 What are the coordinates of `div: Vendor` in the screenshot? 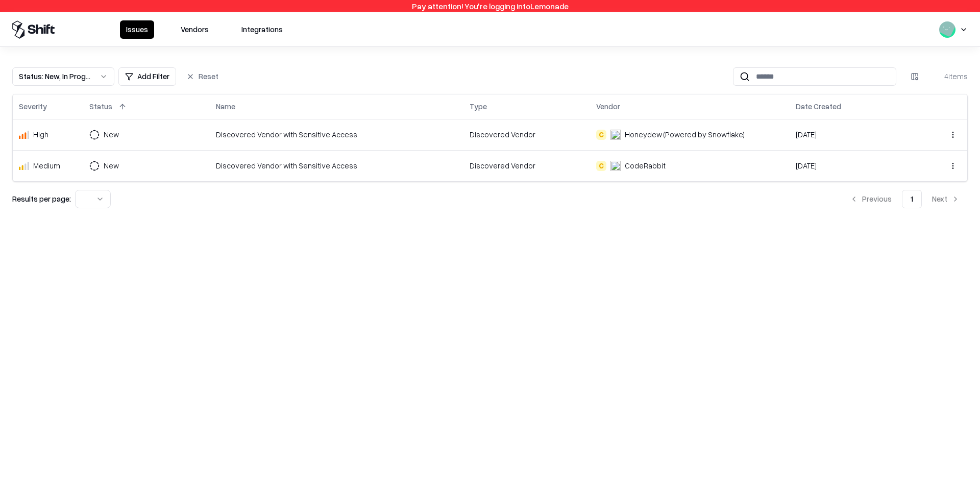 It's located at (608, 106).